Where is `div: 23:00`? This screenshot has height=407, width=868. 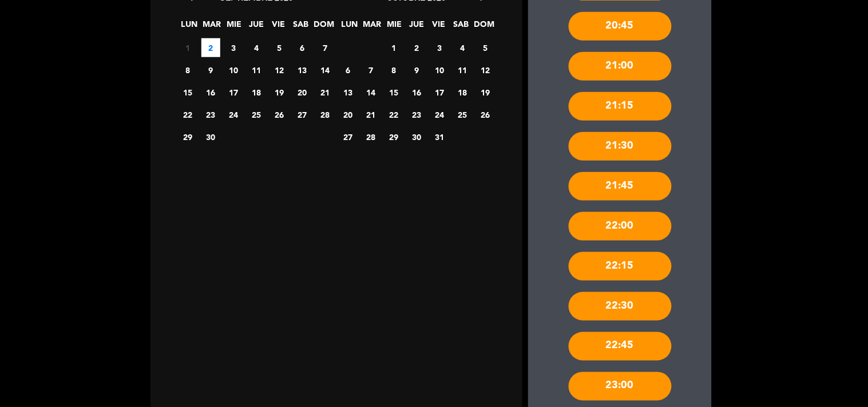
div: 23:00 is located at coordinates (620, 386).